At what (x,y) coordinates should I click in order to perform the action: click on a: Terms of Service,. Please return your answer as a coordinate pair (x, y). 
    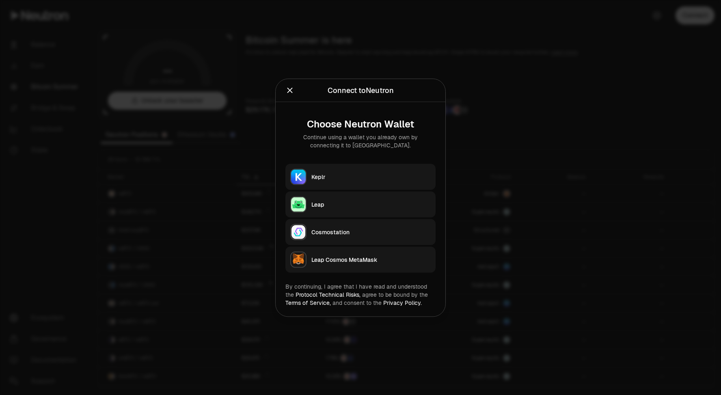
    Looking at the image, I should click on (308, 302).